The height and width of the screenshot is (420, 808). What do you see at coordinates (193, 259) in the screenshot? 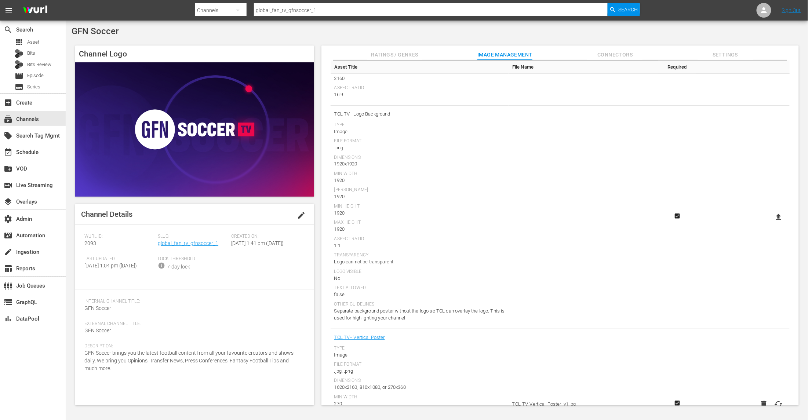
I see `span: Lock Threshold:` at bounding box center [193, 259].